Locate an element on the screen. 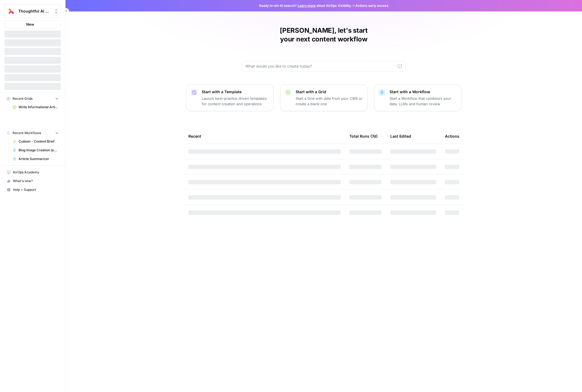 The image size is (582, 392). div: What's new? is located at coordinates (32, 181).